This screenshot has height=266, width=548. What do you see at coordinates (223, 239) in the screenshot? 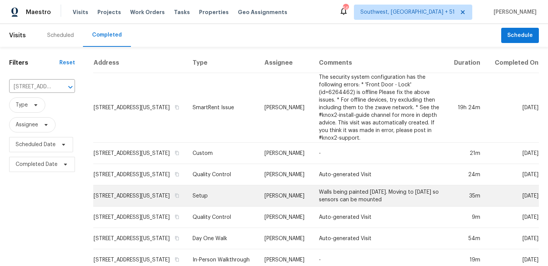
I see `td: Day One Walk` at bounding box center [223, 239].